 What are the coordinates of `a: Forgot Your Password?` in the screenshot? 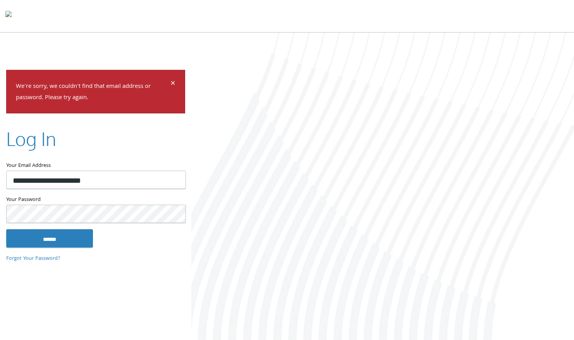 It's located at (33, 259).